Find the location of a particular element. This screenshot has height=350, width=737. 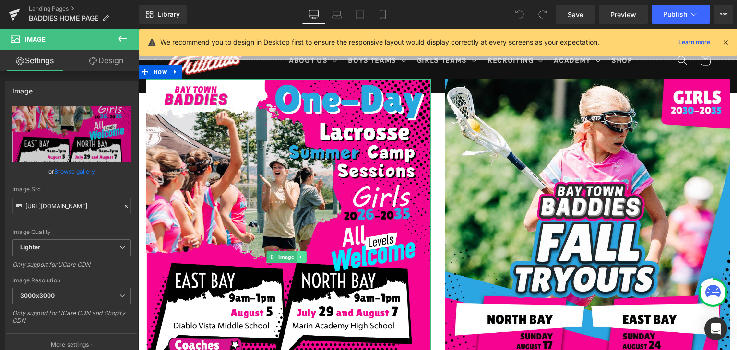

b: 3000x3000 is located at coordinates (37, 296).